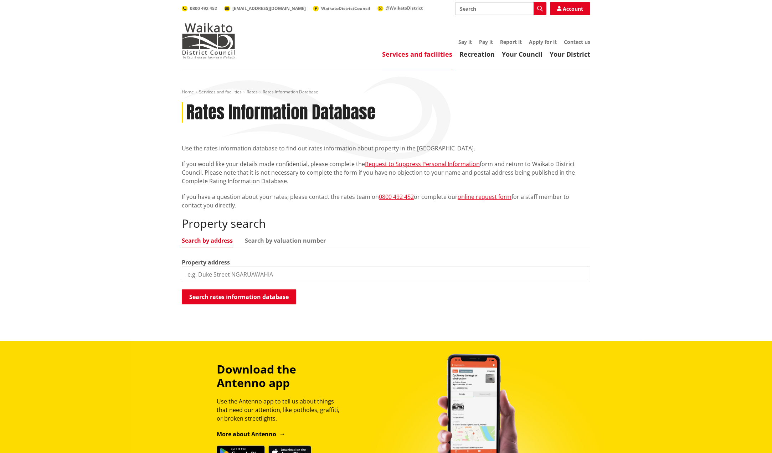 Image resolution: width=772 pixels, height=453 pixels. I want to click on p: Use the rates information database to find out rates information about property in the [GEOGRAPHI..., so click(386, 148).